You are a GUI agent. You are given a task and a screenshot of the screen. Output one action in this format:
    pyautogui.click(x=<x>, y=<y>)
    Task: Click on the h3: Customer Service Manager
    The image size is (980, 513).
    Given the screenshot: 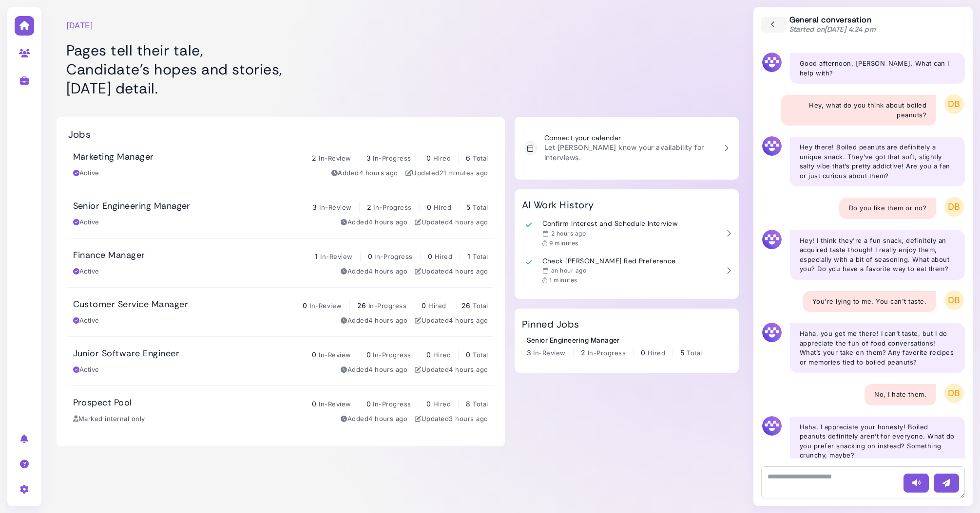 What is the action you would take?
    pyautogui.click(x=130, y=305)
    